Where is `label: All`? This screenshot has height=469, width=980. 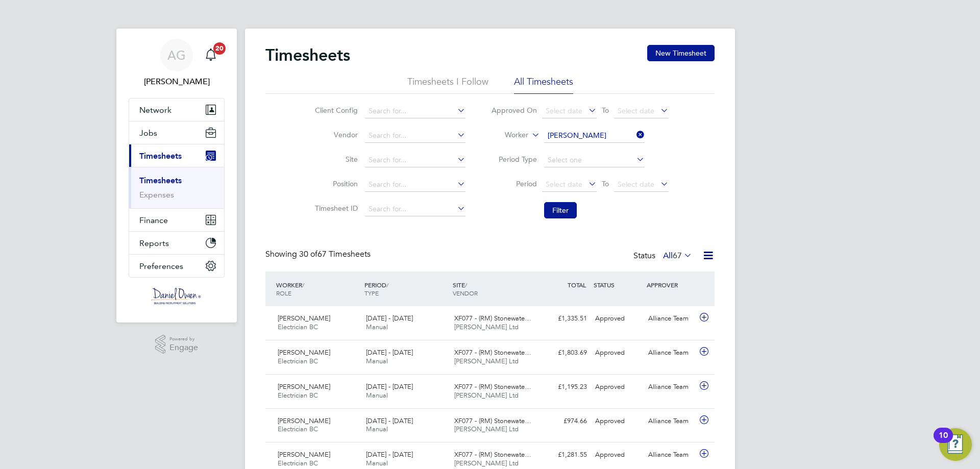
label: All is located at coordinates (677, 255).